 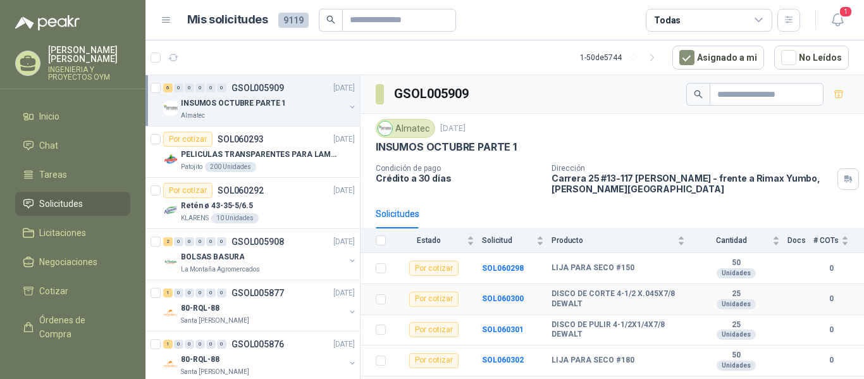 I want to click on b: 50, so click(x=736, y=263).